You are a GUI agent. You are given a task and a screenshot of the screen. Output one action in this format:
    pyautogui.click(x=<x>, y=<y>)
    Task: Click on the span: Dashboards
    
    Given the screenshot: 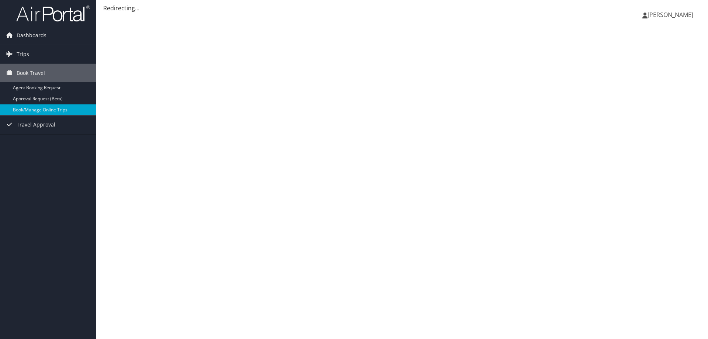 What is the action you would take?
    pyautogui.click(x=31, y=35)
    